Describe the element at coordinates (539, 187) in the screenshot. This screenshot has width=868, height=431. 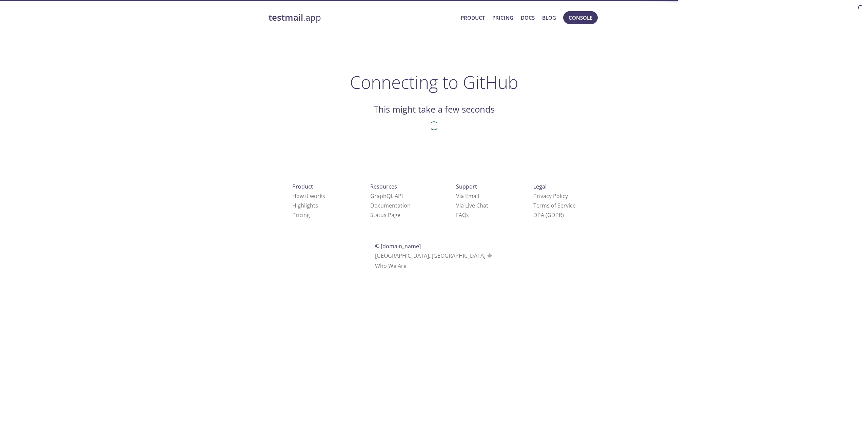
I see `span: Legal` at that location.